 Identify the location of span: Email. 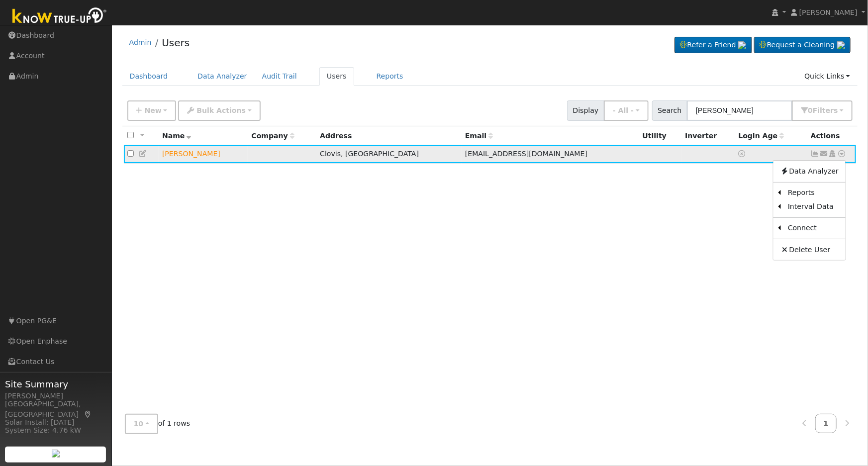
(479, 135).